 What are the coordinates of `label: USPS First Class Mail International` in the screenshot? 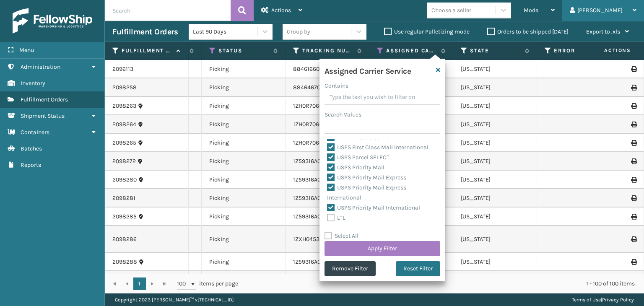 It's located at (378, 147).